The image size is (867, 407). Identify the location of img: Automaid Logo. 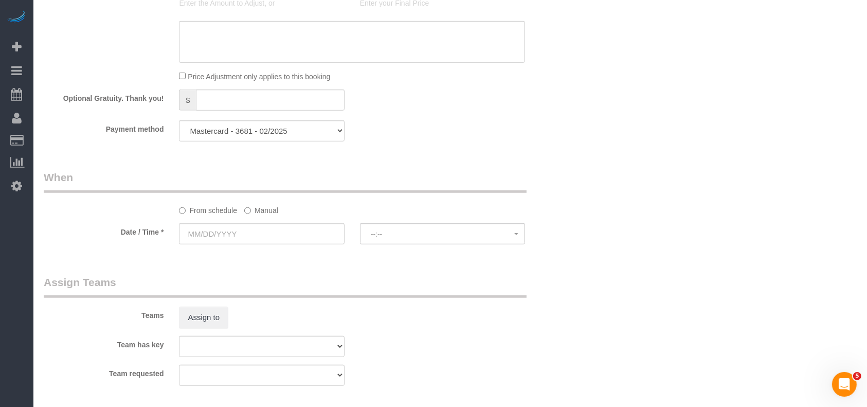
(16, 17).